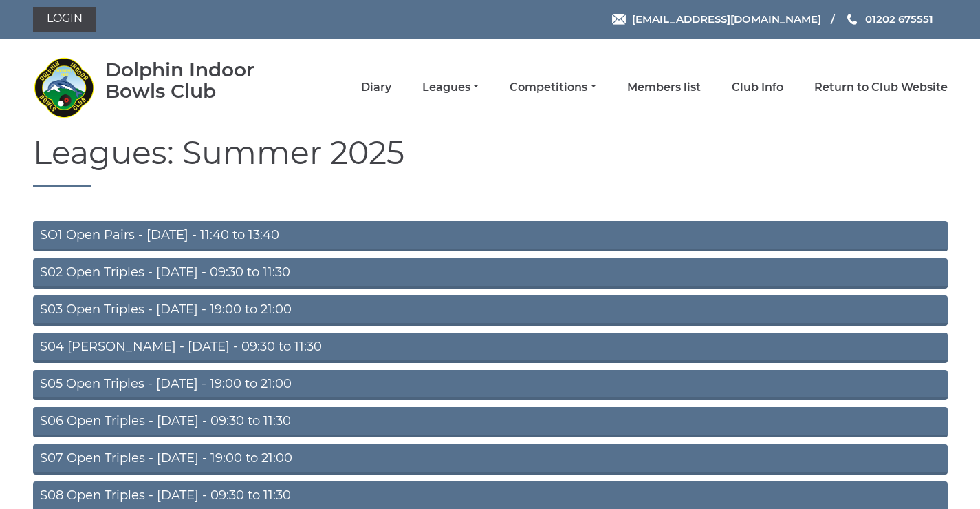 This screenshot has width=980, height=509. Describe the element at coordinates (619, 20) in the screenshot. I see `img: Email` at that location.